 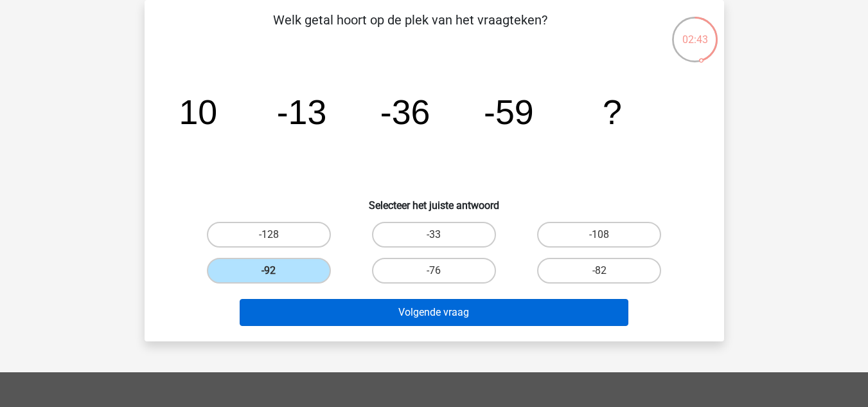 I want to click on label: -33, so click(x=434, y=234).